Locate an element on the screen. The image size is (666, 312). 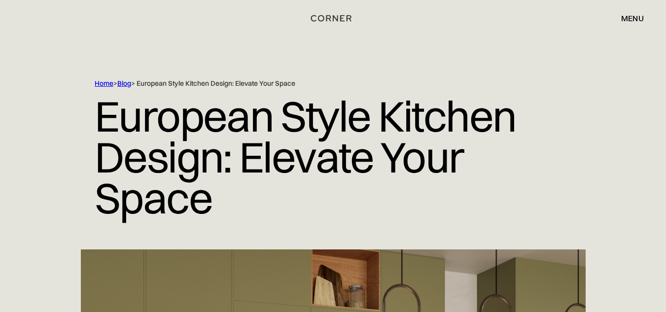
a: home is located at coordinates (333, 18).